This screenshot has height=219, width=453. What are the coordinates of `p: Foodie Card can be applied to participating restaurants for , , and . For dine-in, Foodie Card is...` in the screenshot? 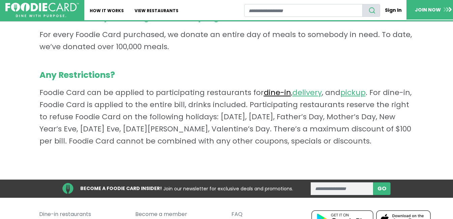 It's located at (227, 108).